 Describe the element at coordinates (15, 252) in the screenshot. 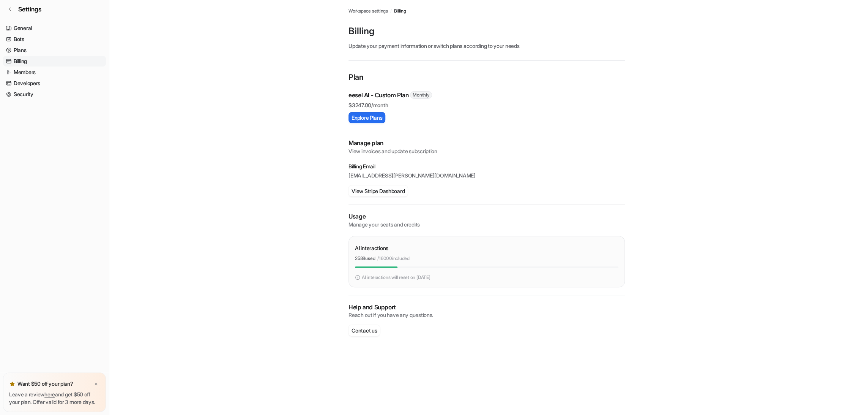

I see `button: Emoji picker` at that location.